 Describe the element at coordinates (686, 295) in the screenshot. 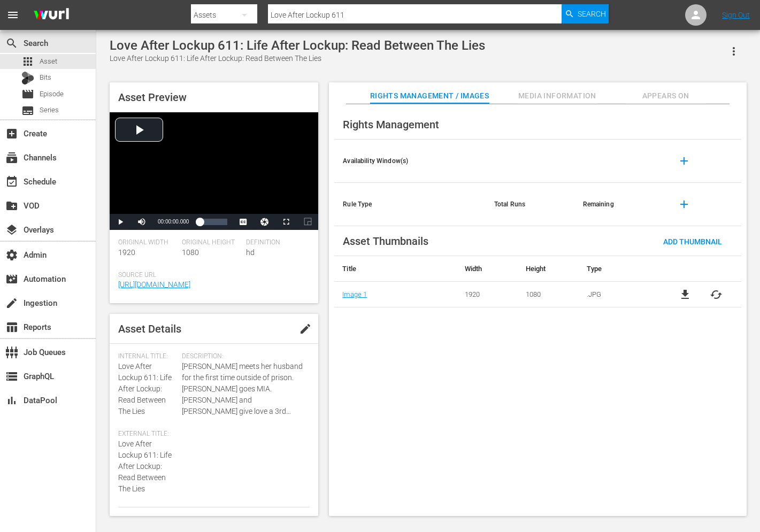

I see `span: file_download` at that location.